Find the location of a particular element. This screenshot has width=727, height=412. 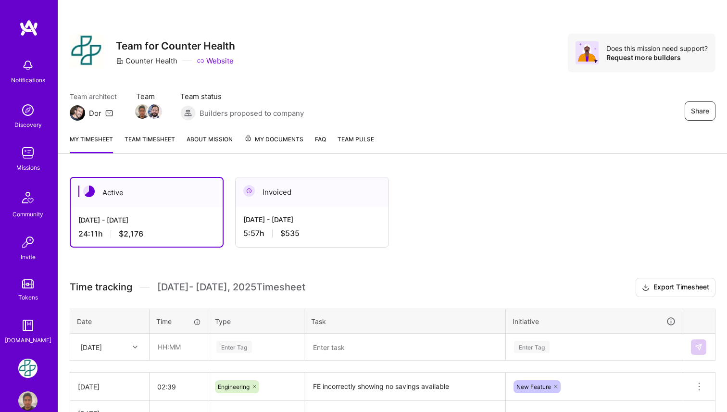

img: teamwork is located at coordinates (28, 153).